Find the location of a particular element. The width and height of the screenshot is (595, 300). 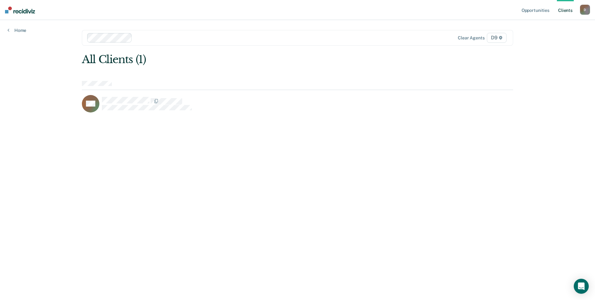

div: Clear agents is located at coordinates (471, 38).